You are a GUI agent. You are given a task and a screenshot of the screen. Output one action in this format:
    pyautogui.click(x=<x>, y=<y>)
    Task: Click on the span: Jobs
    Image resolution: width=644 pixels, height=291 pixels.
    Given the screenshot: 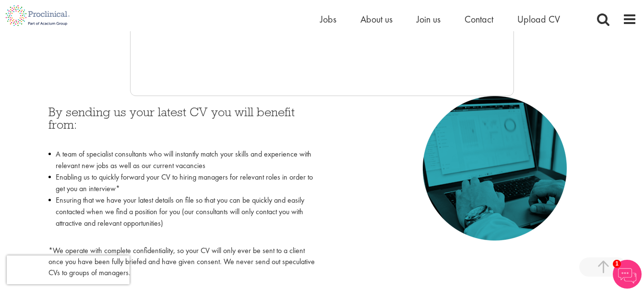 What is the action you would take?
    pyautogui.click(x=329, y=19)
    